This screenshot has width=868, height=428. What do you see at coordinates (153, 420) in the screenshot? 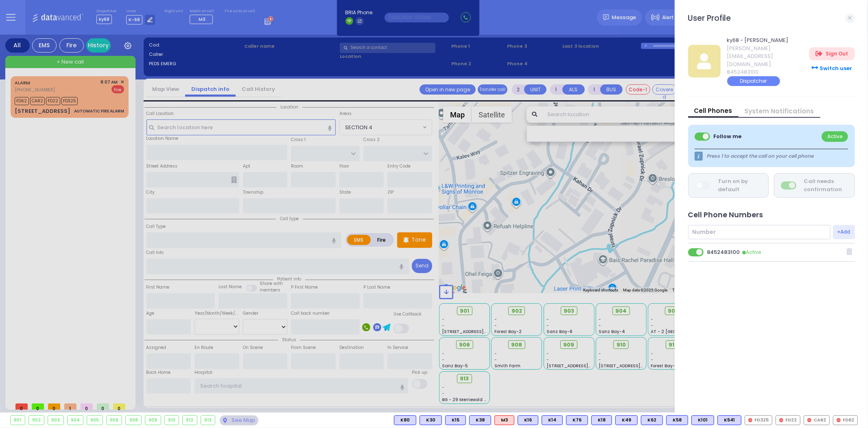
I see `div: 909` at bounding box center [153, 420].